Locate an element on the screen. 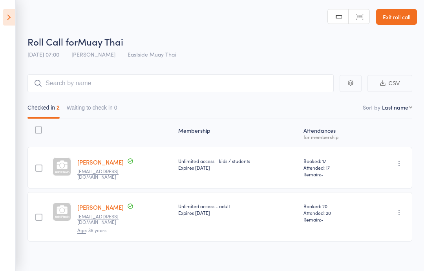 This screenshot has width=424, height=271. span: Booked: 20 is located at coordinates (333, 206).